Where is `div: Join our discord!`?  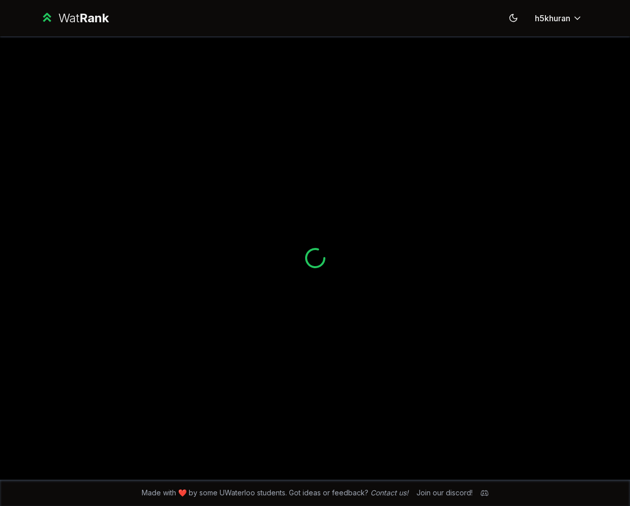
div: Join our discord! is located at coordinates (445, 493).